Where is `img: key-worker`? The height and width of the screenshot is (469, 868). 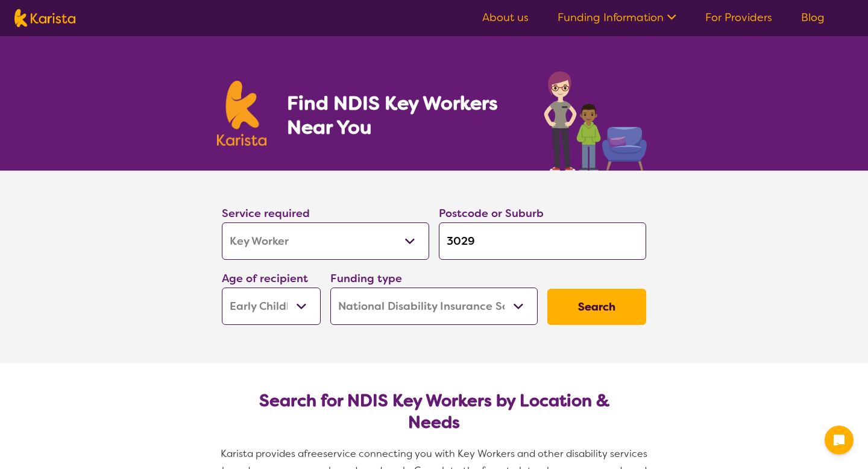 img: key-worker is located at coordinates (596, 118).